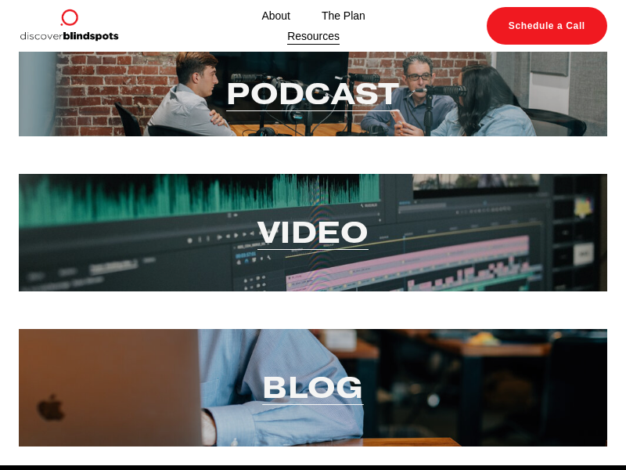  I want to click on a: Podcast, so click(313, 93).